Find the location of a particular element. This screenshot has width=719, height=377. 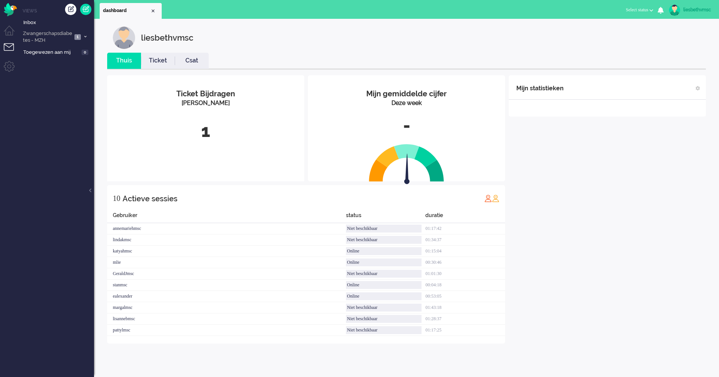

li: Admin menu is located at coordinates (12, 69).